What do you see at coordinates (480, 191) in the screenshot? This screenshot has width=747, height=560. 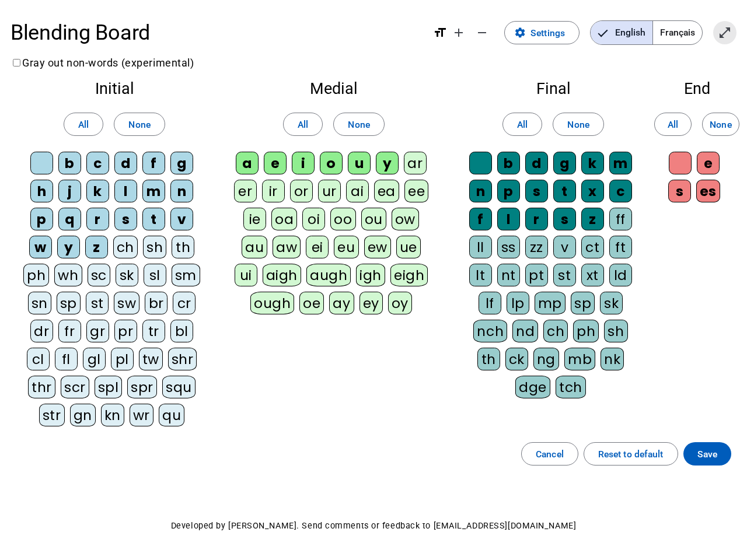 I see `div: n` at bounding box center [480, 191].